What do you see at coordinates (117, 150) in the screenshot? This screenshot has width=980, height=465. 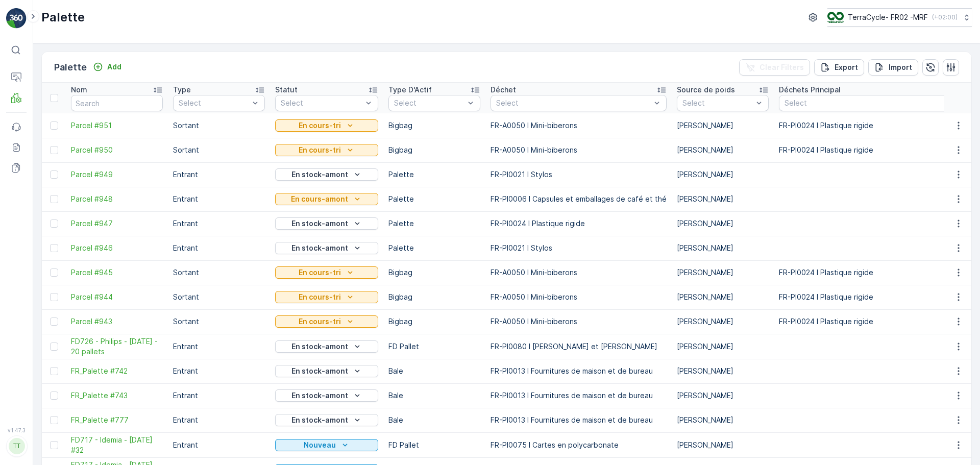 I see `span: Parcel #950` at bounding box center [117, 150].